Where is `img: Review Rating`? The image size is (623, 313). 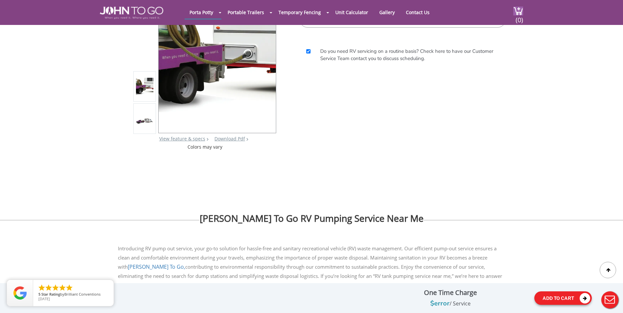
img: Review Rating is located at coordinates (20, 293).